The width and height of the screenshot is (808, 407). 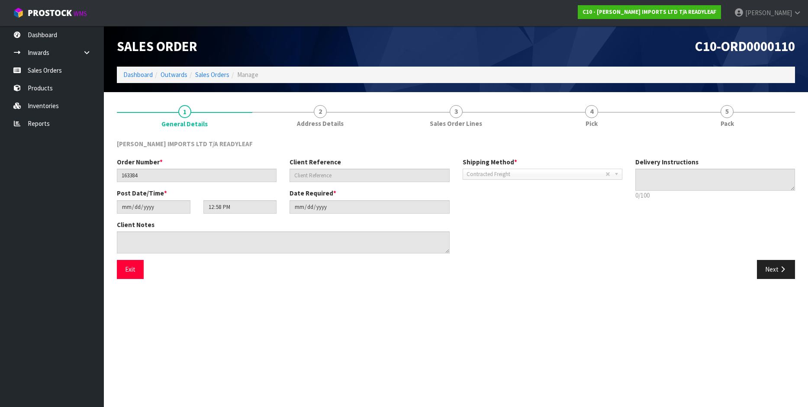 I want to click on p: 0/100, so click(x=715, y=195).